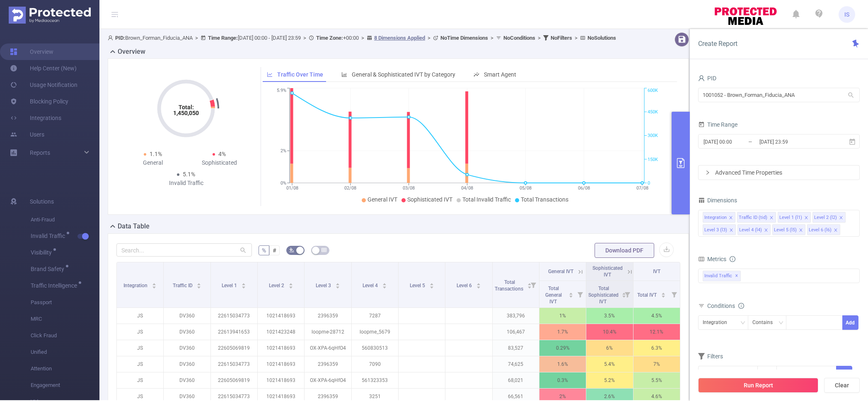  I want to click on tspan: Total:, so click(186, 107).